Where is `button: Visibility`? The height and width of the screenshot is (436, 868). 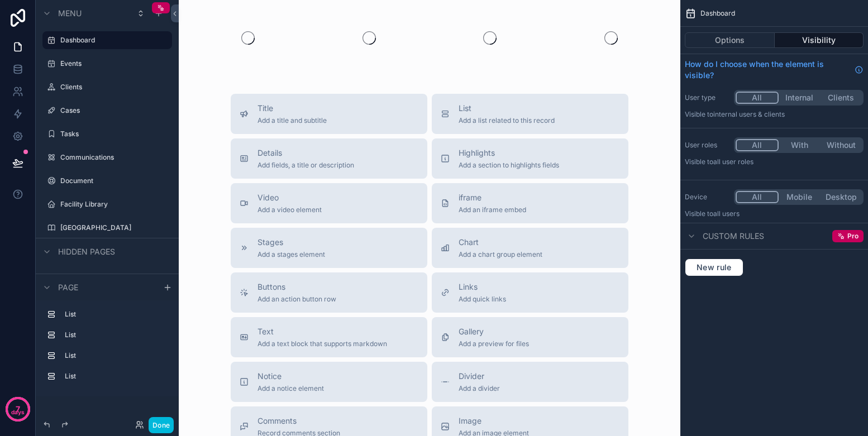 button: Visibility is located at coordinates (819, 40).